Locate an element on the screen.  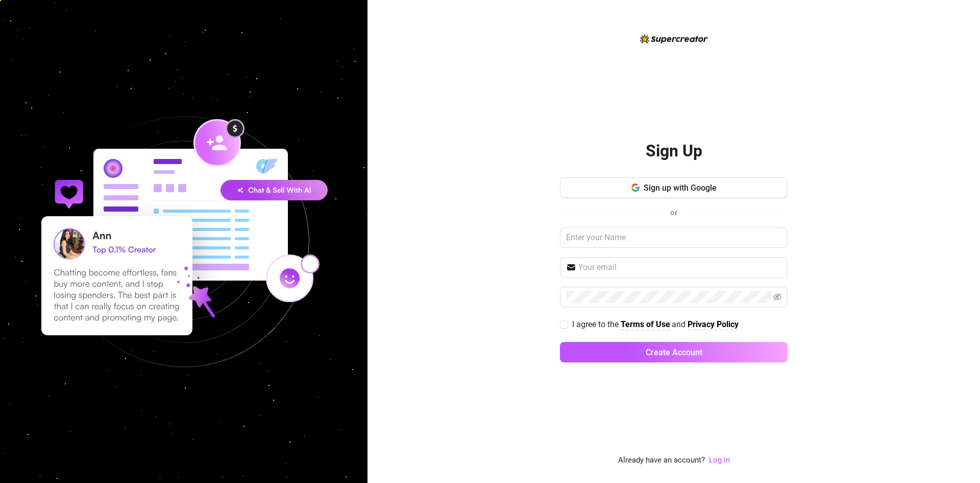
span: or is located at coordinates (674, 213).